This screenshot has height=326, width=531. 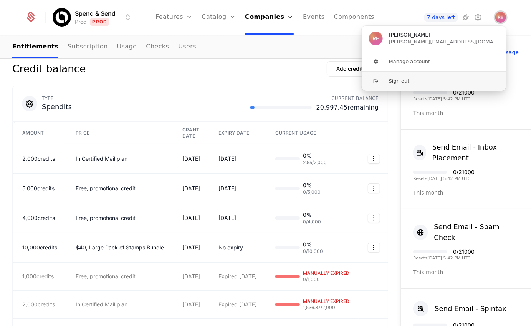 What do you see at coordinates (312, 192) in the screenshot?
I see `span: 0 / 5,000` at bounding box center [312, 192].